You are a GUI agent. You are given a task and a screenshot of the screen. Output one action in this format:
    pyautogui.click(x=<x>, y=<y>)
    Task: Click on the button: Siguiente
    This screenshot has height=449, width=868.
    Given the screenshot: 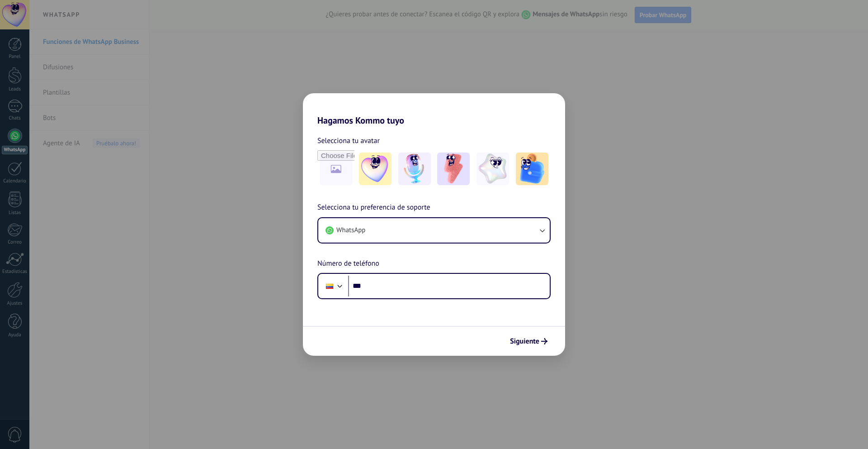 What is the action you would take?
    pyautogui.click(x=529, y=342)
    